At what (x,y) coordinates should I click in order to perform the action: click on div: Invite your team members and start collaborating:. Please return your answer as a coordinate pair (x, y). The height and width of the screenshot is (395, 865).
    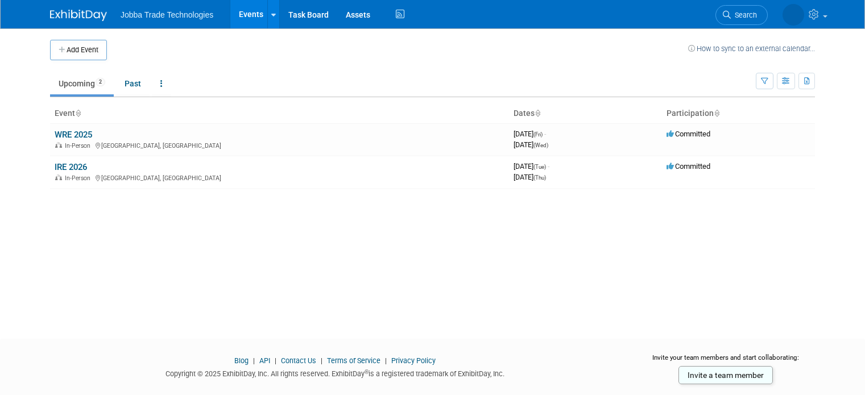
    Looking at the image, I should click on (726, 362).